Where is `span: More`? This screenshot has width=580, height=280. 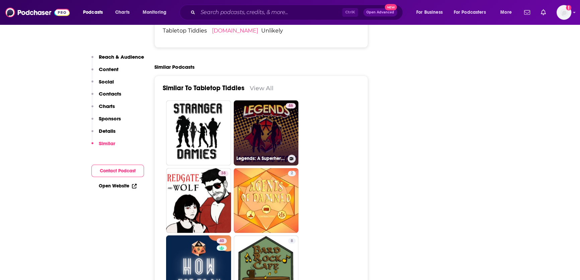
span: More is located at coordinates (506, 12).